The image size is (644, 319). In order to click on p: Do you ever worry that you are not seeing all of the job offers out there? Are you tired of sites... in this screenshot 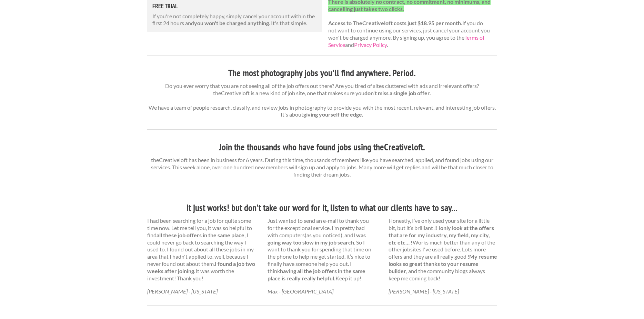, I will do `click(322, 100)`.